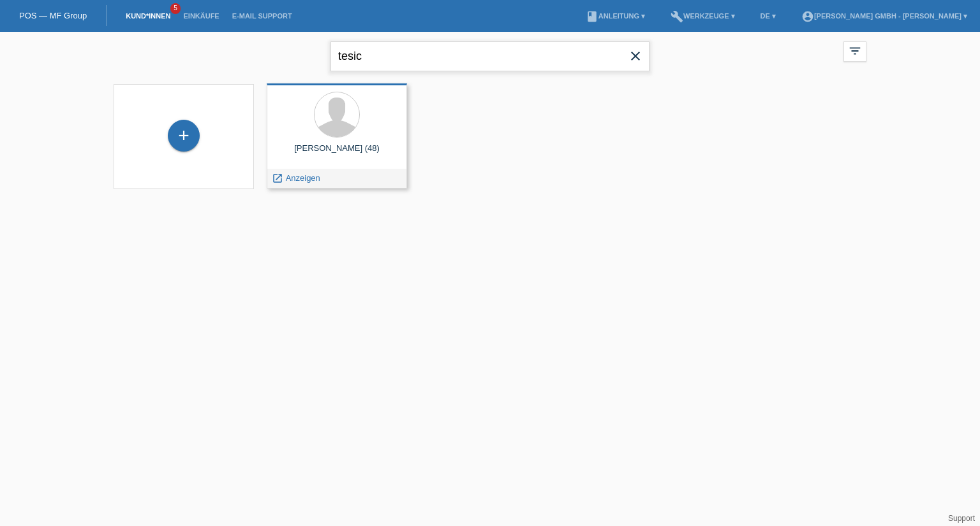  I want to click on div: Kund*in hinzufügen, so click(184, 136).